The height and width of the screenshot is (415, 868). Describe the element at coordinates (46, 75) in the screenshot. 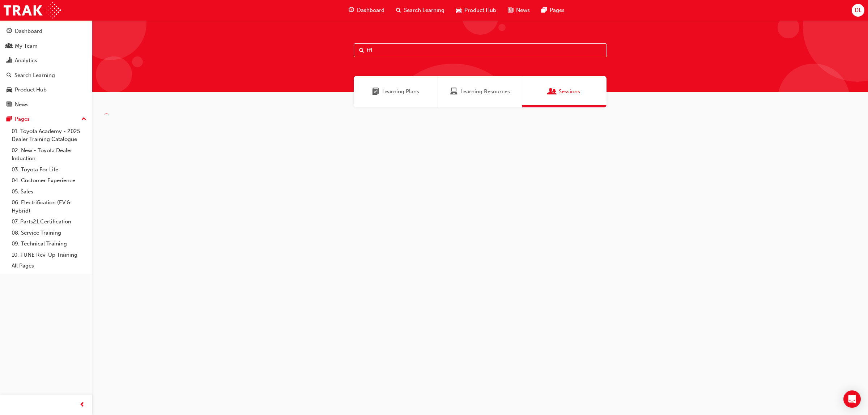

I see `a: Search Learning` at that location.